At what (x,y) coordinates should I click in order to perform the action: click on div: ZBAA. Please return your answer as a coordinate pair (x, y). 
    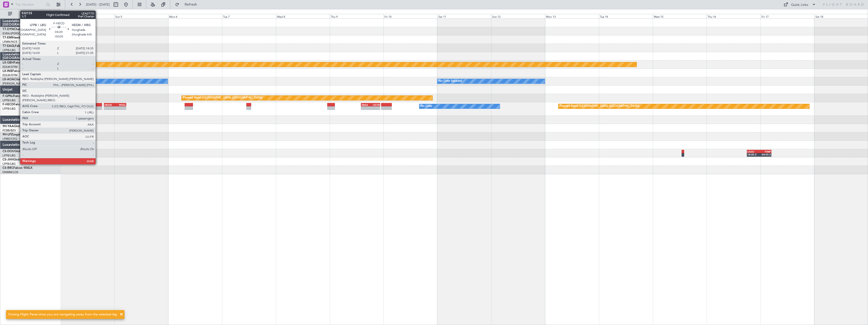
    Looking at the image, I should click on (366, 105).